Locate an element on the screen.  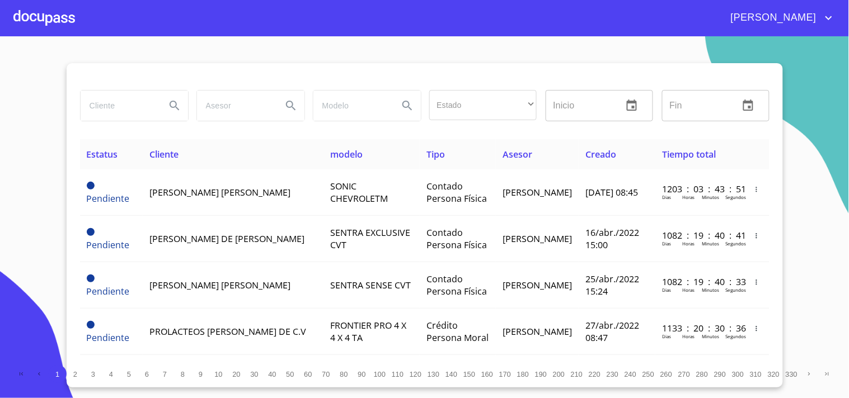
span: 170 is located at coordinates (505, 374).